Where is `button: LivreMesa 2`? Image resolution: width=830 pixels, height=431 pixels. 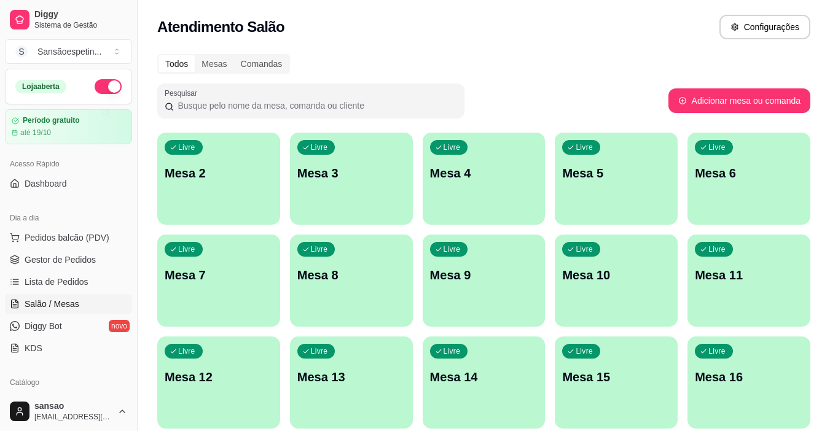
button: LivreMesa 2 is located at coordinates (219, 179).